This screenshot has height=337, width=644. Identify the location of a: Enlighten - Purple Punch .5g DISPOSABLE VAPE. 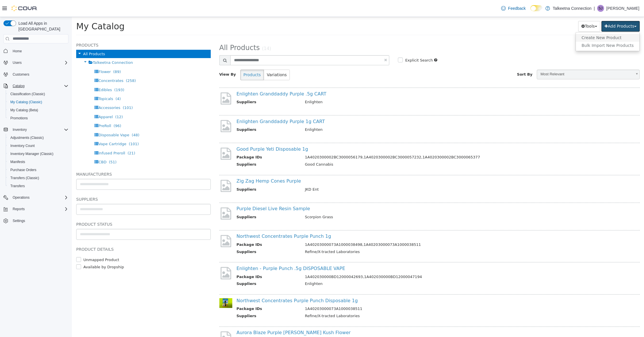
(219, 251).